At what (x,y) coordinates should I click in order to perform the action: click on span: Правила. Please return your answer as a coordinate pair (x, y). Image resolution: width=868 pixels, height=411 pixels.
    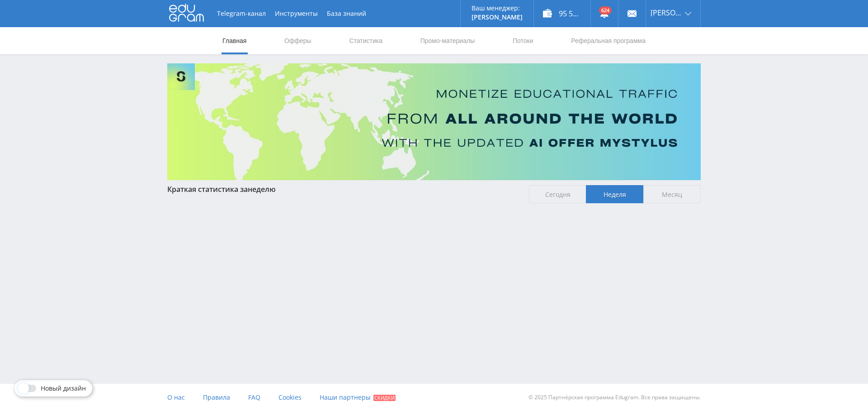
    Looking at the image, I should click on (217, 396).